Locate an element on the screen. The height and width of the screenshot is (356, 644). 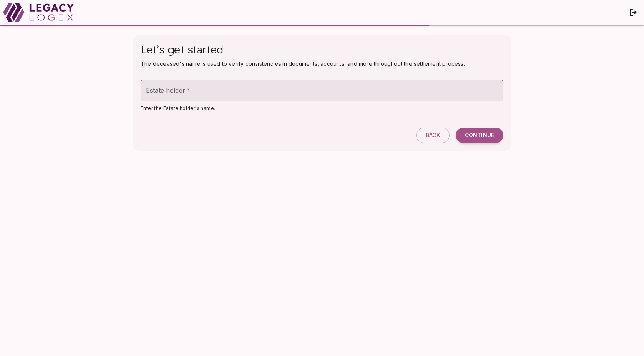
span: Continue is located at coordinates (480, 135).